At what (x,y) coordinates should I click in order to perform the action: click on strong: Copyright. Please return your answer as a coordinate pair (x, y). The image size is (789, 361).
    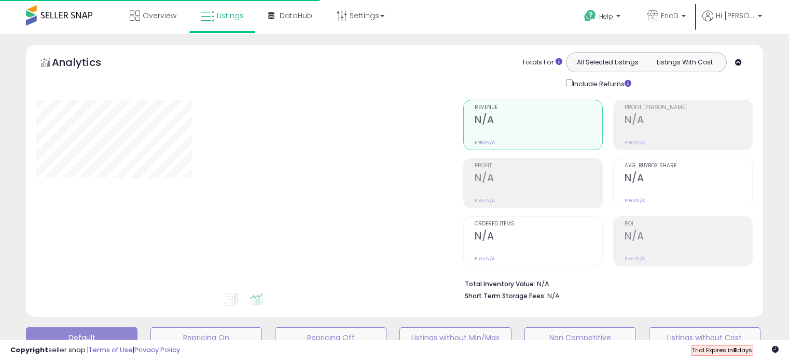
    Looking at the image, I should click on (29, 349).